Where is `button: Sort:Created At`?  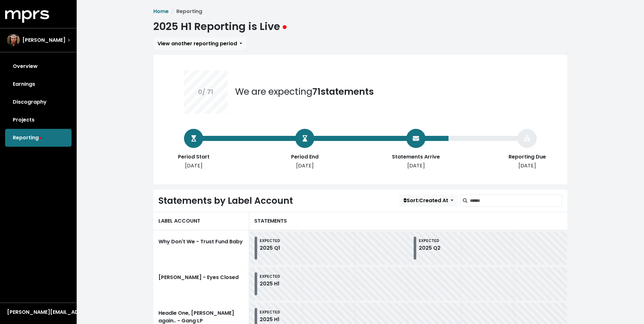 button: Sort:Created At is located at coordinates (428, 200).